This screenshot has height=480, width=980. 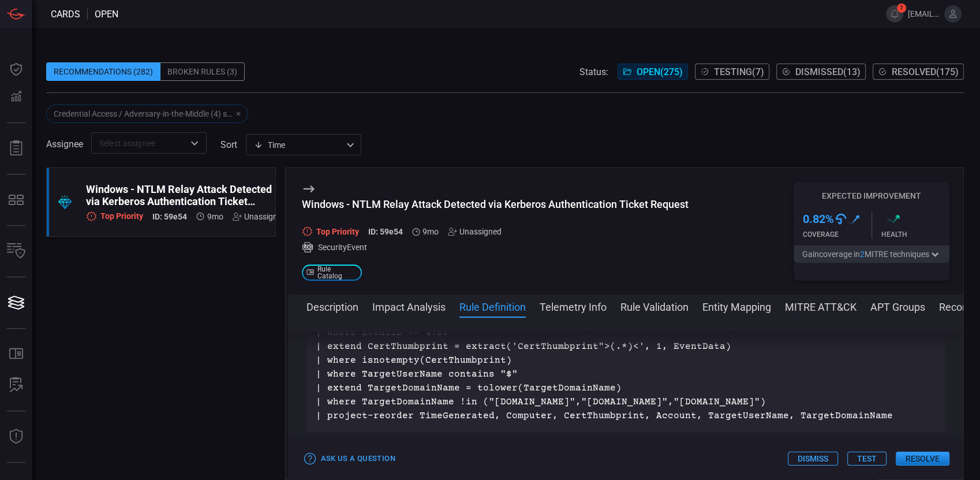 I want to click on input: Select assignee, so click(x=139, y=143).